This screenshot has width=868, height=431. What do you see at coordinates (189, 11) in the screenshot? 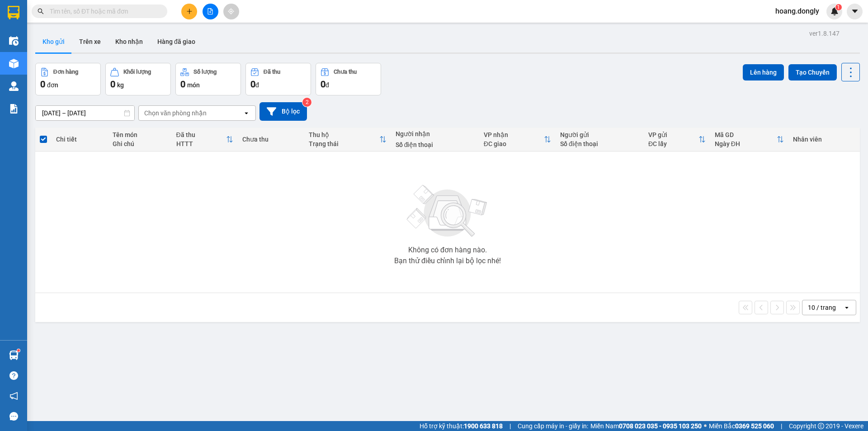
I see `button: plus` at bounding box center [189, 11].